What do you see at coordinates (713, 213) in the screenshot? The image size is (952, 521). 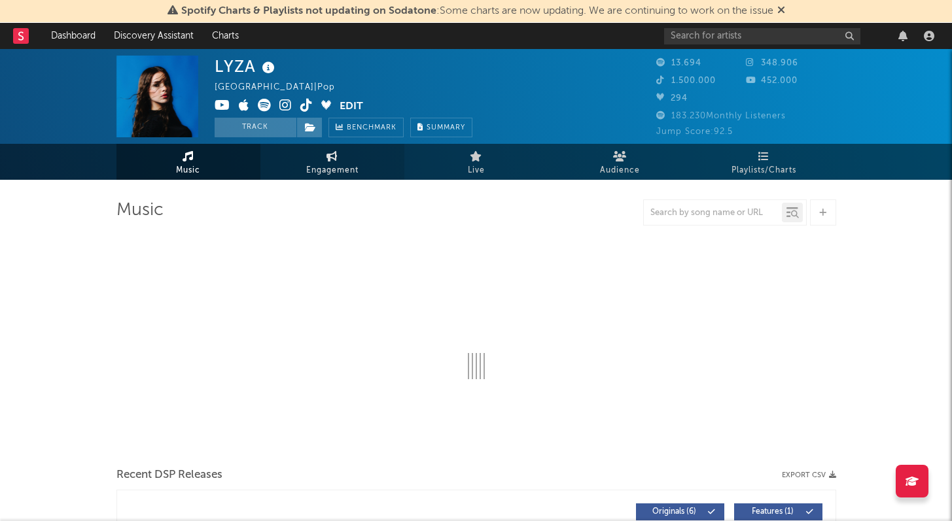 I see `input: Search by song name or URL` at bounding box center [713, 213].